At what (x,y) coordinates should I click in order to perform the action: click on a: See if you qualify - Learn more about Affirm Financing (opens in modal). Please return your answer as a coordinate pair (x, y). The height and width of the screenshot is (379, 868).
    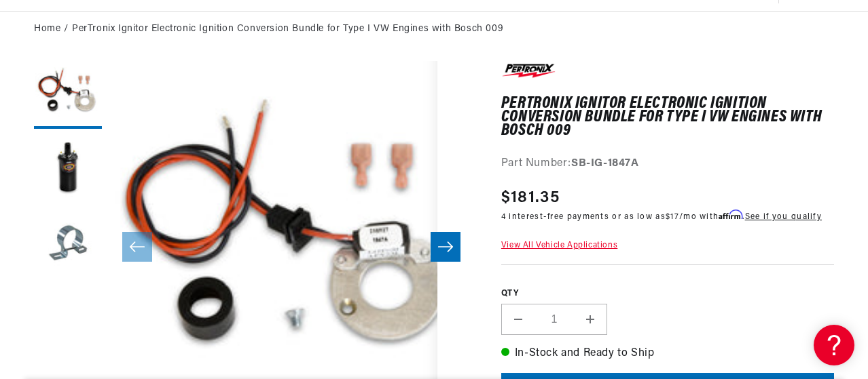
    Looking at the image, I should click on (783, 217).